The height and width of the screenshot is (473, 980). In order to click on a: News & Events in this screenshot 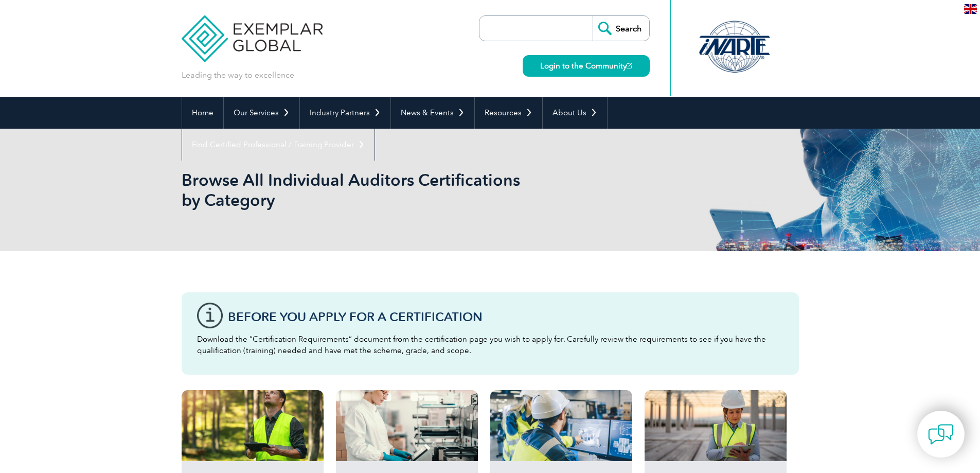, I will do `click(433, 112)`.